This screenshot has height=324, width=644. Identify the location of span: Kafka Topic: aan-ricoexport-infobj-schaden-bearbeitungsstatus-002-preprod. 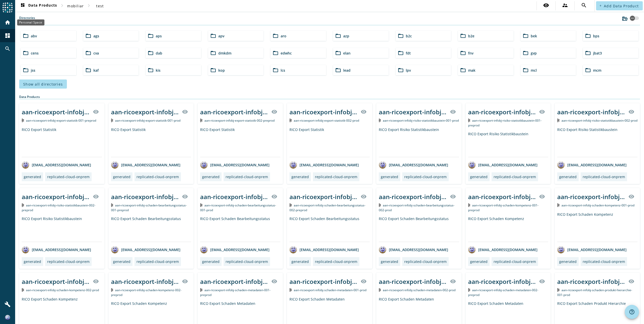
(327, 208).